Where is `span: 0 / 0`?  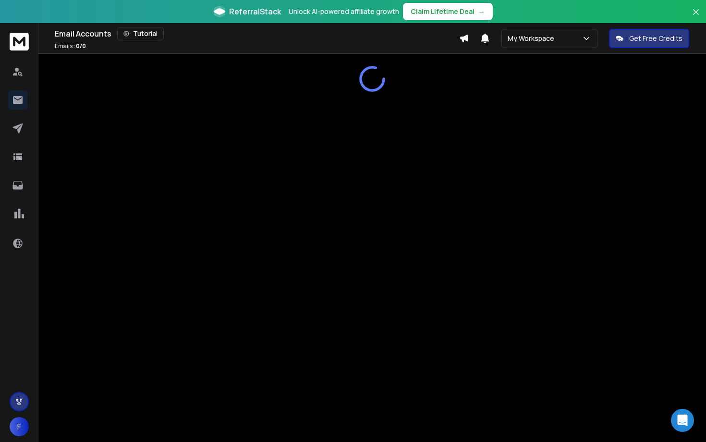
span: 0 / 0 is located at coordinates (81, 46).